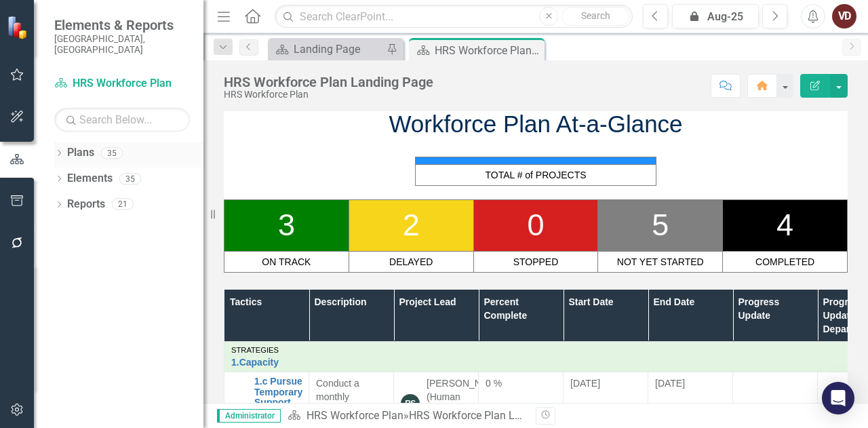  What do you see at coordinates (327, 49) in the screenshot?
I see `a: Landing Page` at bounding box center [327, 49].